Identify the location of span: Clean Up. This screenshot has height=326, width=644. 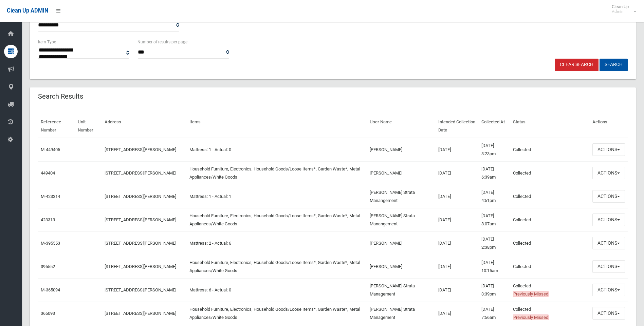
(622, 9).